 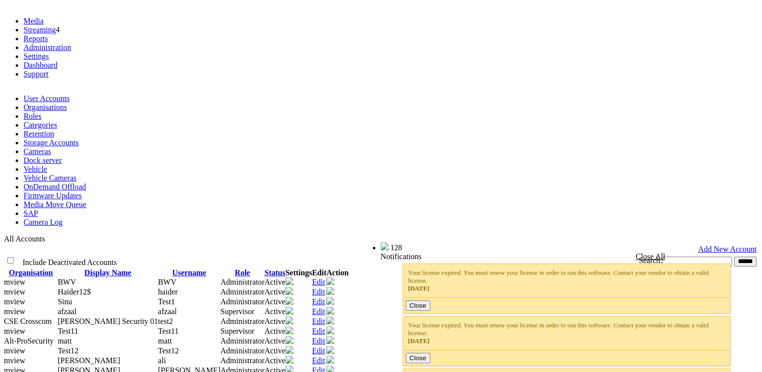 I want to click on a: Organisations, so click(x=45, y=107).